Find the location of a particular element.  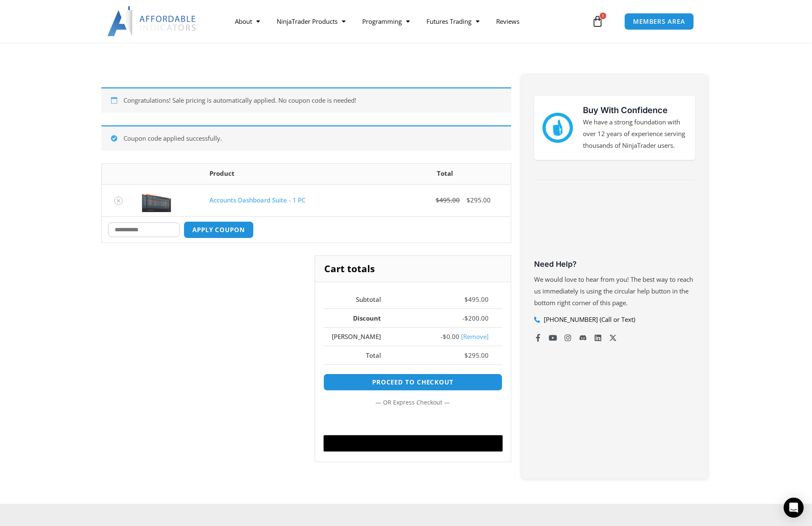

a: MEMBERS AREA is located at coordinates (658, 22).